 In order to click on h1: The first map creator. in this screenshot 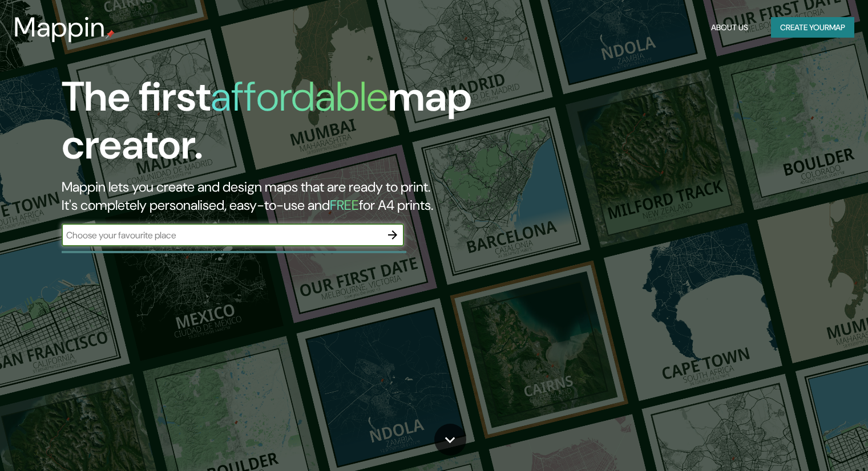, I will do `click(278, 125)`.